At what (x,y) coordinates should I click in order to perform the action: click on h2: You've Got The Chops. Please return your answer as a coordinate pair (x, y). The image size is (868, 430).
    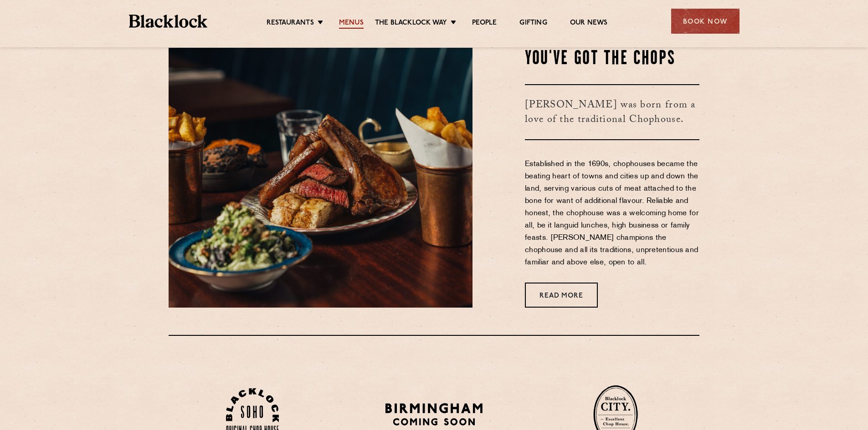
    Looking at the image, I should click on (612, 59).